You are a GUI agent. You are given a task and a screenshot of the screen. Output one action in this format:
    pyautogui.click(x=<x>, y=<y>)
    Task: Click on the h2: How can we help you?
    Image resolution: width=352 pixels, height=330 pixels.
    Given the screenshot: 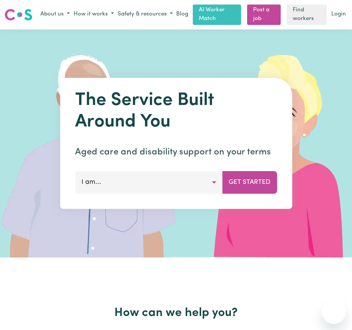 What is the action you would take?
    pyautogui.click(x=176, y=313)
    